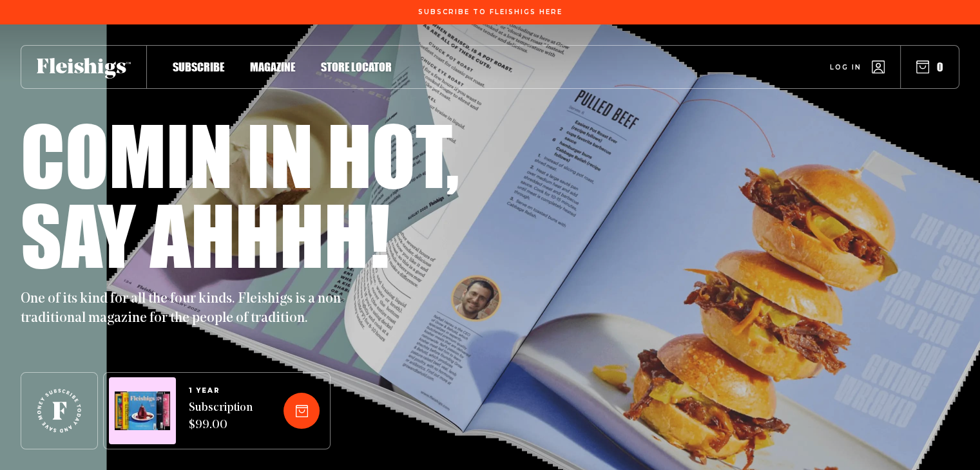 Image resolution: width=980 pixels, height=470 pixels. What do you see at coordinates (220, 411) in the screenshot?
I see `a: 1 YEARSubscription $99.00` at bounding box center [220, 411].